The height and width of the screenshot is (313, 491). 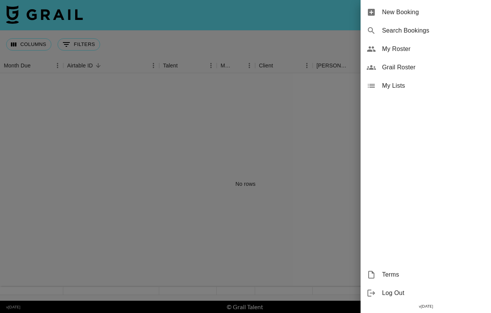 I want to click on span: Log Out, so click(x=434, y=294).